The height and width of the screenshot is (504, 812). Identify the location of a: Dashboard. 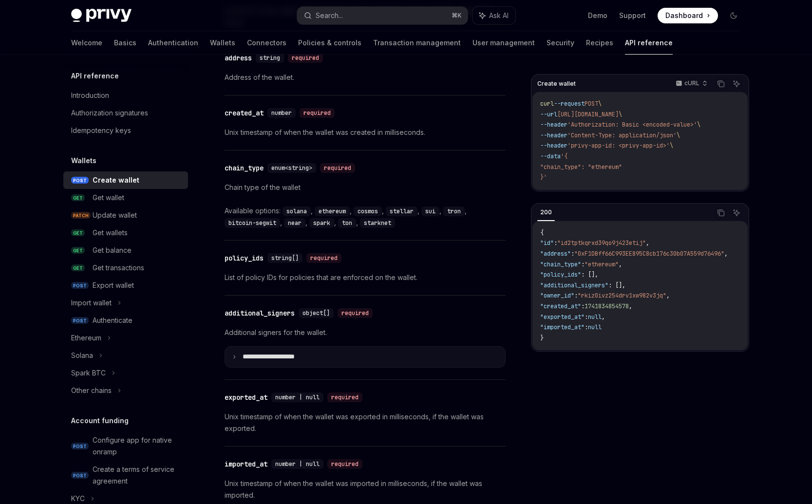
(688, 15).